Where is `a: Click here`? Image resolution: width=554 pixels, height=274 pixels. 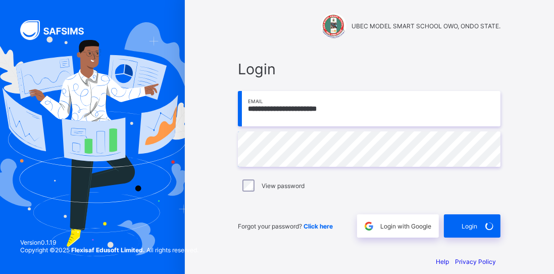
a: Click here is located at coordinates (318, 226).